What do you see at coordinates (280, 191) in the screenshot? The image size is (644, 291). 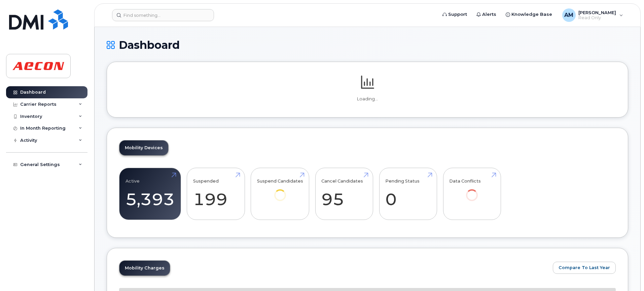 I see `a: Suspend Candidates` at bounding box center [280, 191].